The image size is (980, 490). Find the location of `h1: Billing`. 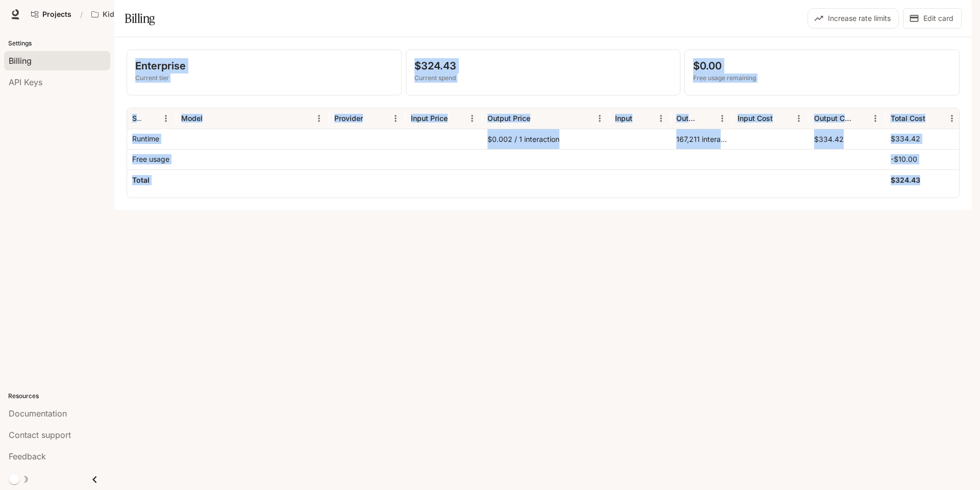

h1: Billing is located at coordinates (139, 19).